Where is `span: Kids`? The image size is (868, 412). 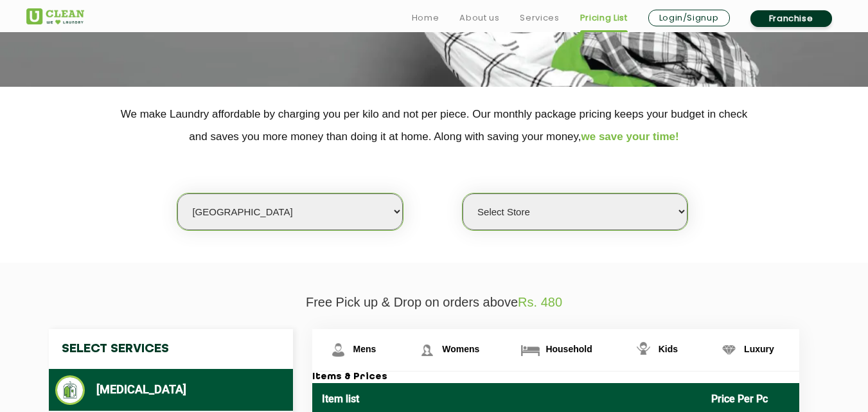 span: Kids is located at coordinates (668, 349).